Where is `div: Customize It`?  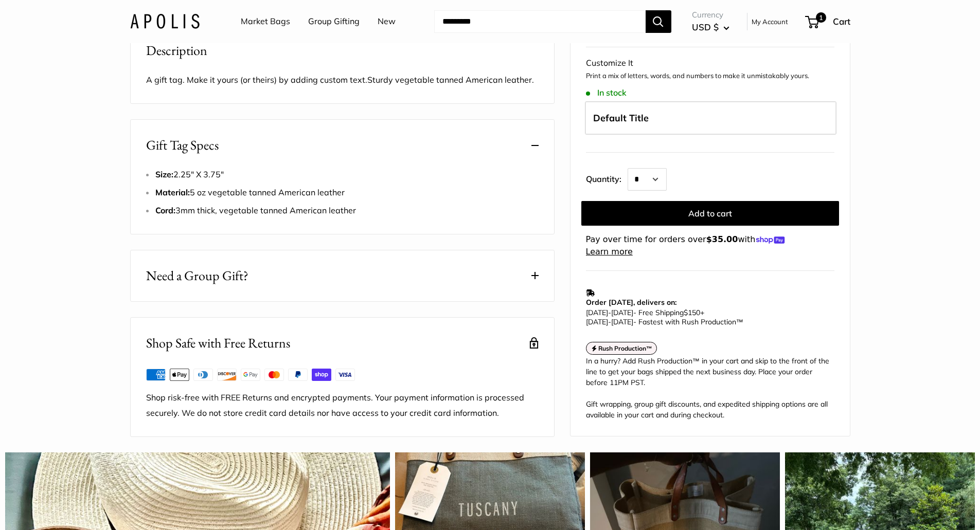 div: Customize It is located at coordinates (709, 63).